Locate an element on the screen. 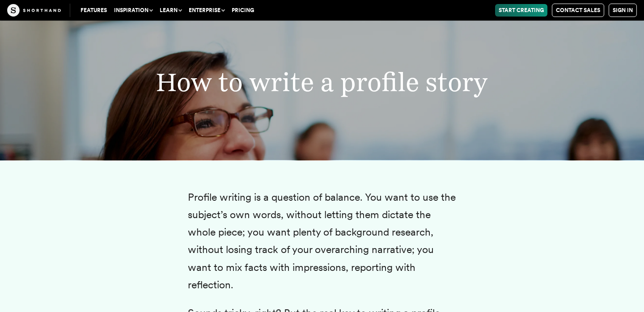 This screenshot has width=644, height=312. img: The Craft is located at coordinates (34, 10).